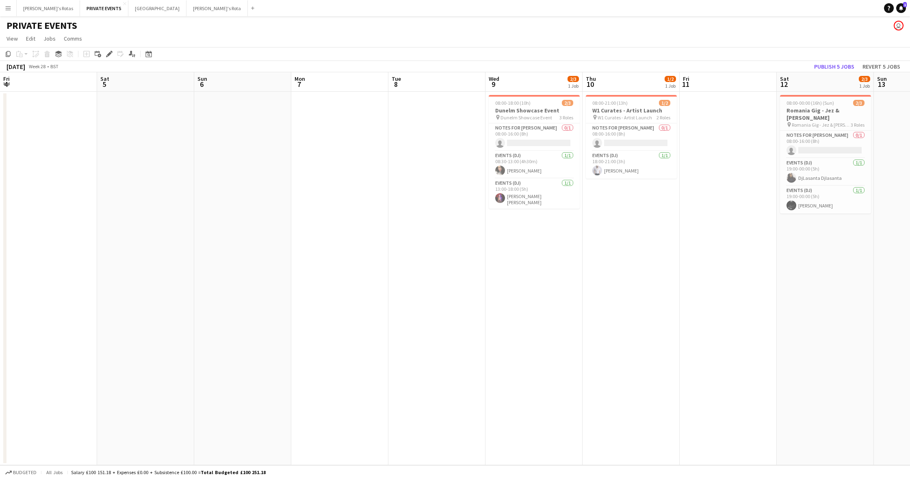 The image size is (910, 479). I want to click on span: Tue, so click(396, 79).